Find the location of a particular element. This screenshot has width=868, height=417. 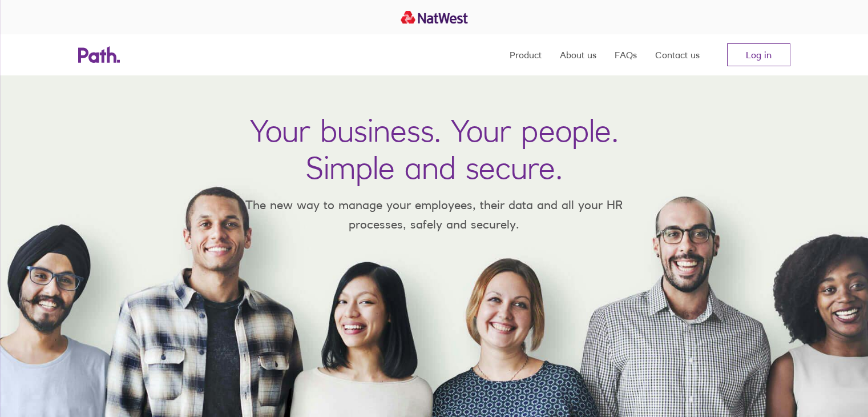

a: Log in is located at coordinates (758, 55).